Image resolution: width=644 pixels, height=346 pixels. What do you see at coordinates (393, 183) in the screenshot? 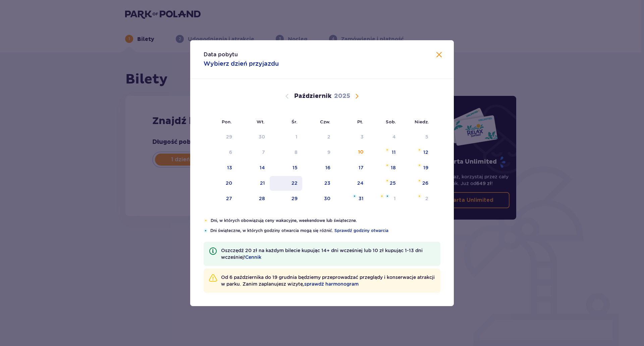
I see `div: 25` at bounding box center [393, 183].